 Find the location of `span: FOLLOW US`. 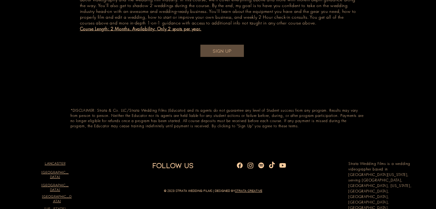

span: FOLLOW US is located at coordinates (173, 165).